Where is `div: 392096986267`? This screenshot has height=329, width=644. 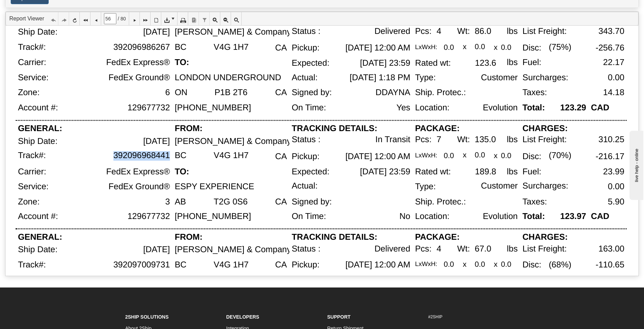
div: 392096986267 is located at coordinates (142, 47).